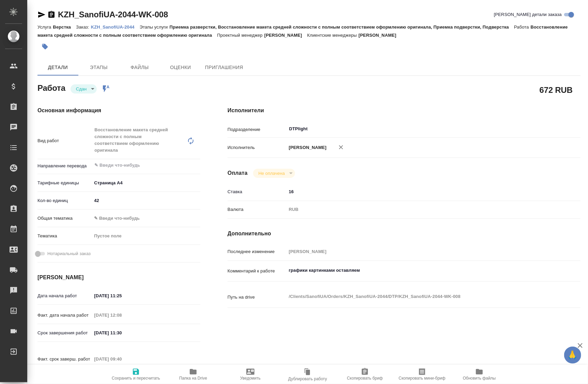 This screenshot has height=384, width=588. What do you see at coordinates (65, 183) in the screenshot?
I see `p: Тарифные единицы` at bounding box center [65, 183].